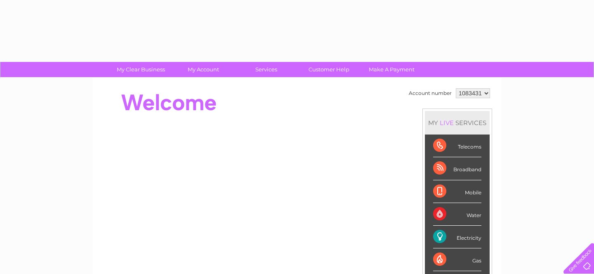 The width and height of the screenshot is (594, 274). I want to click on div: Broadband, so click(457, 168).